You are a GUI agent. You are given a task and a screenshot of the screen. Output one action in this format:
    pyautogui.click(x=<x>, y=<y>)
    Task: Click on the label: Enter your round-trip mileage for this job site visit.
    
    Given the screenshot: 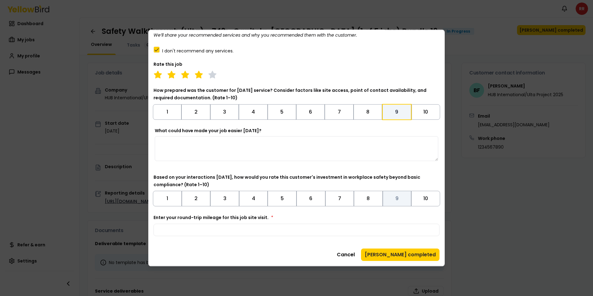 What is the action you would take?
    pyautogui.click(x=213, y=217)
    